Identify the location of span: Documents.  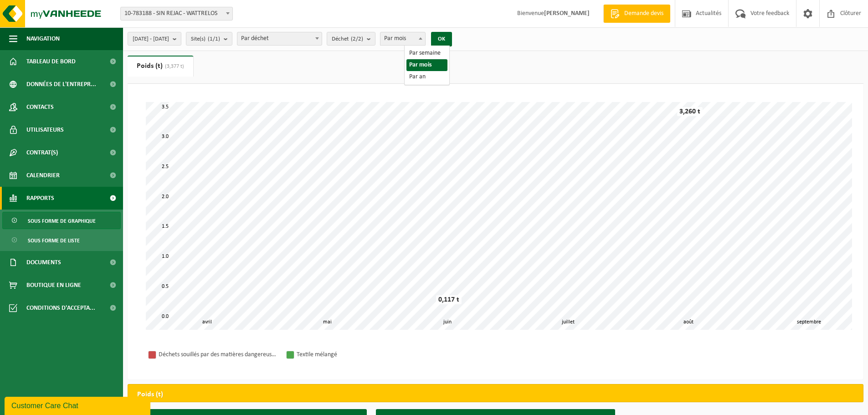
(43, 262).